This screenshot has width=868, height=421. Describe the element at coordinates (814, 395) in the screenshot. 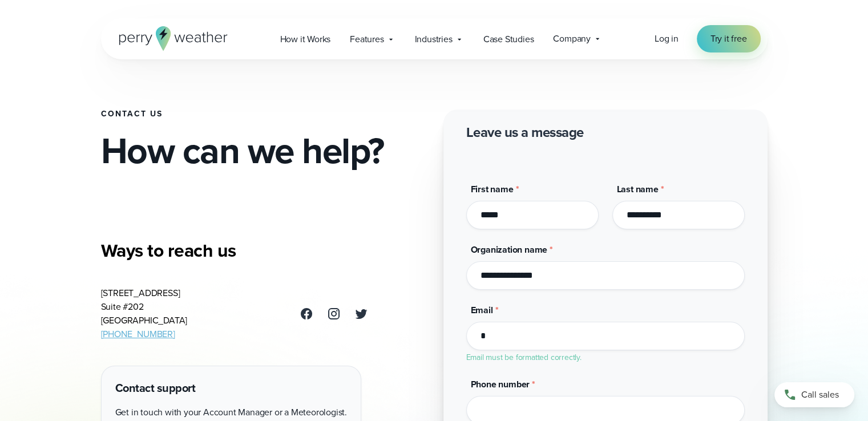

I see `a: Call sales` at that location.